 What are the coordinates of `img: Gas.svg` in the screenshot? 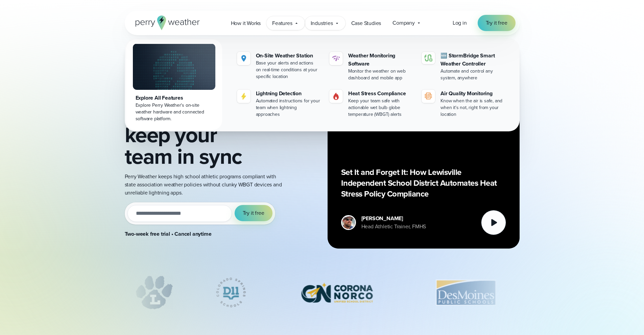 It's located at (336, 96).